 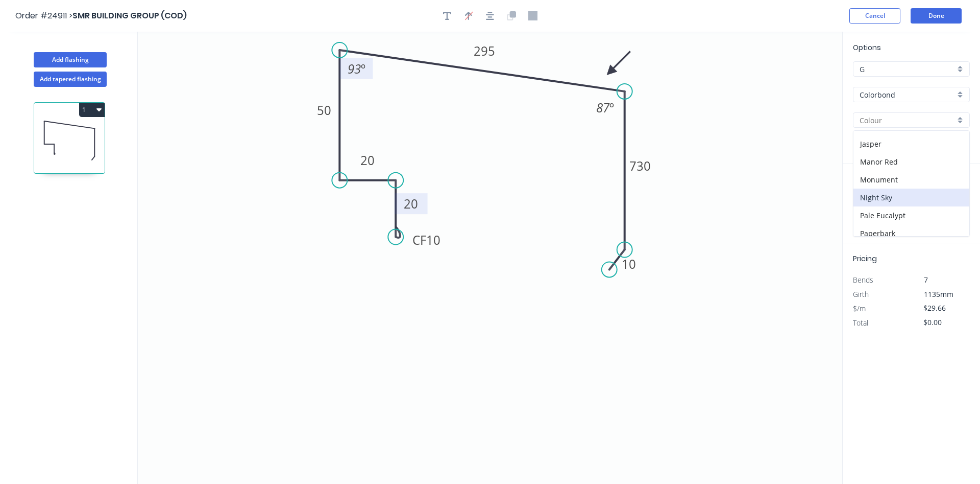 What do you see at coordinates (859, 308) in the screenshot?
I see `span: $/m` at bounding box center [859, 308].